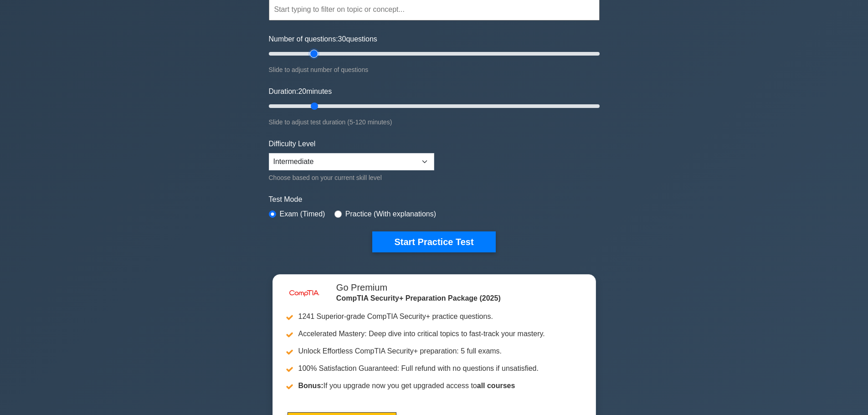 Image resolution: width=868 pixels, height=415 pixels. What do you see at coordinates (323, 39) in the screenshot?
I see `label: Number of questions: questions` at bounding box center [323, 39].